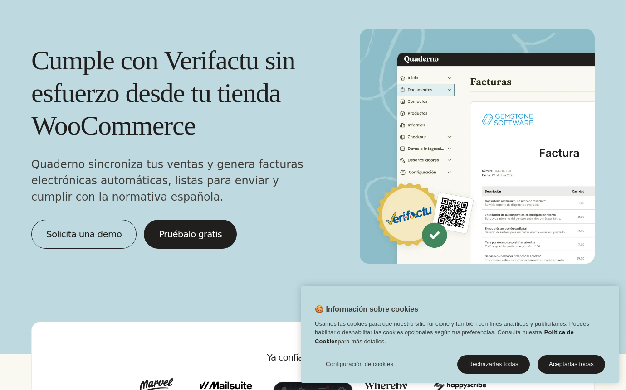 The image size is (626, 390). Describe the element at coordinates (571, 365) in the screenshot. I see `button: Aceptarlas todas` at that location.